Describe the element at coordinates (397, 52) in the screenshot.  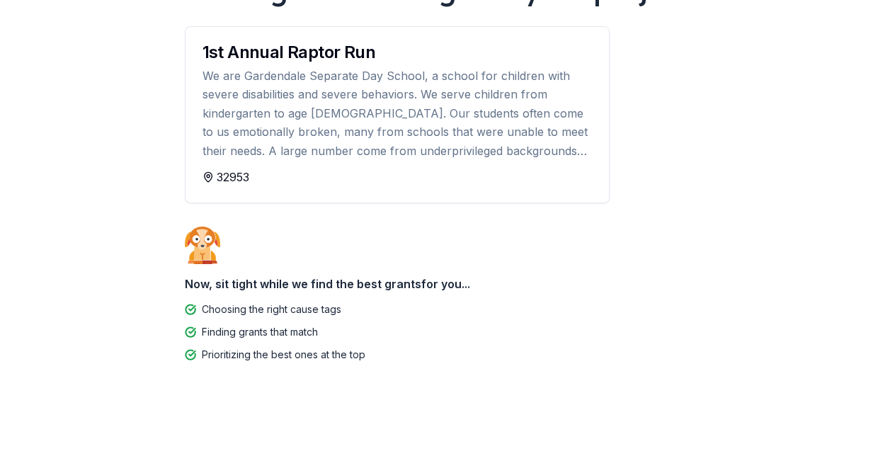
I see `div: 1st Annual Raptor Run` at that location.